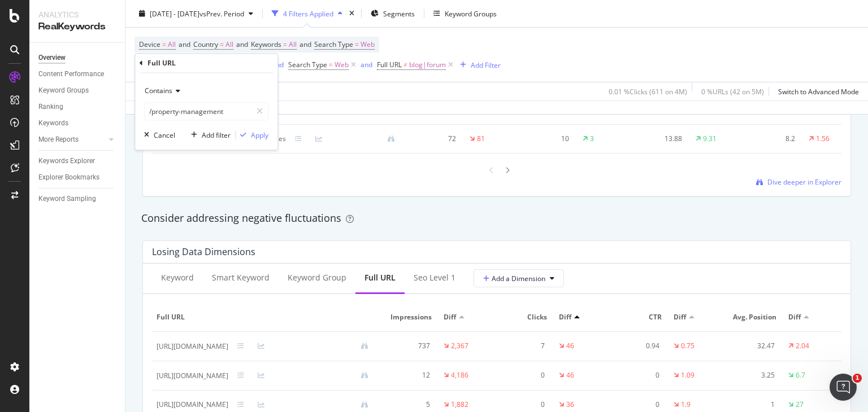  I want to click on div: Consider addressing negative fluctuations, so click(496, 218).